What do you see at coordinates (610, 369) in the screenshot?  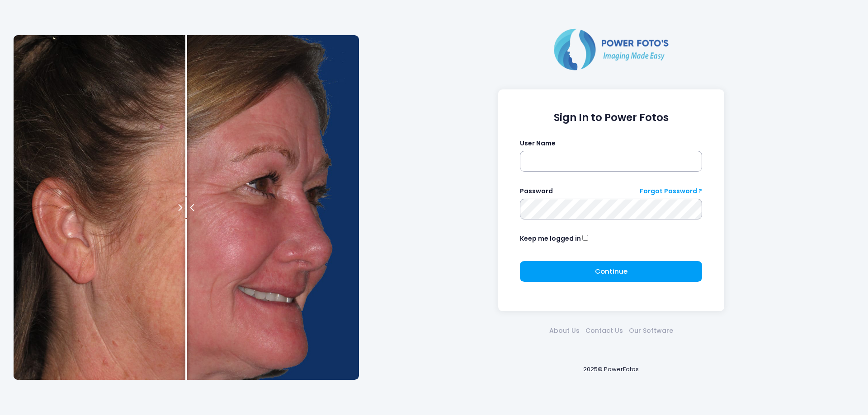 I see `div: 2025© PowerFotos` at bounding box center [610, 369].